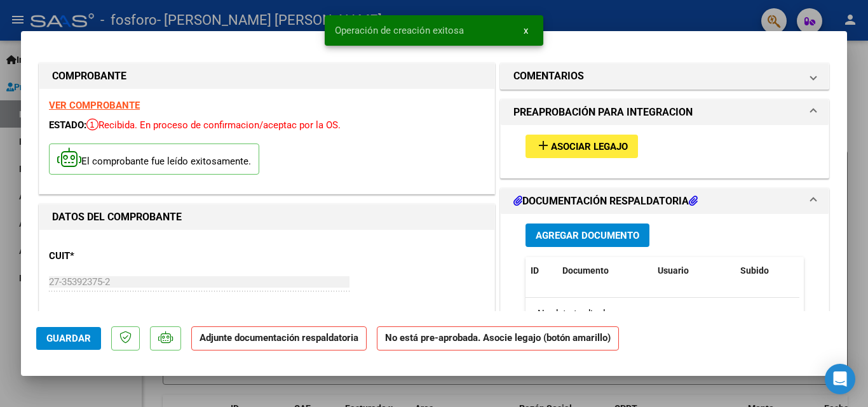  I want to click on span: Documento, so click(585, 271).